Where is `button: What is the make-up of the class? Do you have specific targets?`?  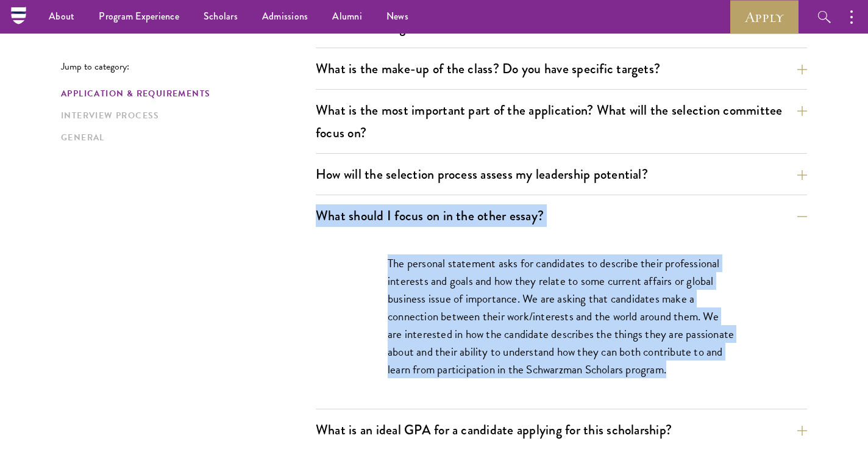
button: What is the make-up of the class? Do you have specific targets? is located at coordinates (562, 68).